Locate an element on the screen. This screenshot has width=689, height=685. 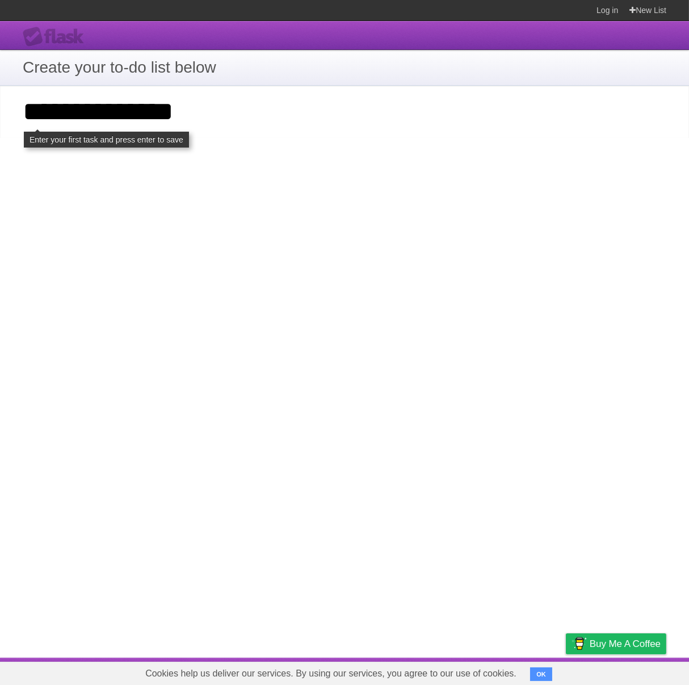
span: Cookies help us deliver our services. By using our services, you agree to our use of cookies. is located at coordinates (331, 673).